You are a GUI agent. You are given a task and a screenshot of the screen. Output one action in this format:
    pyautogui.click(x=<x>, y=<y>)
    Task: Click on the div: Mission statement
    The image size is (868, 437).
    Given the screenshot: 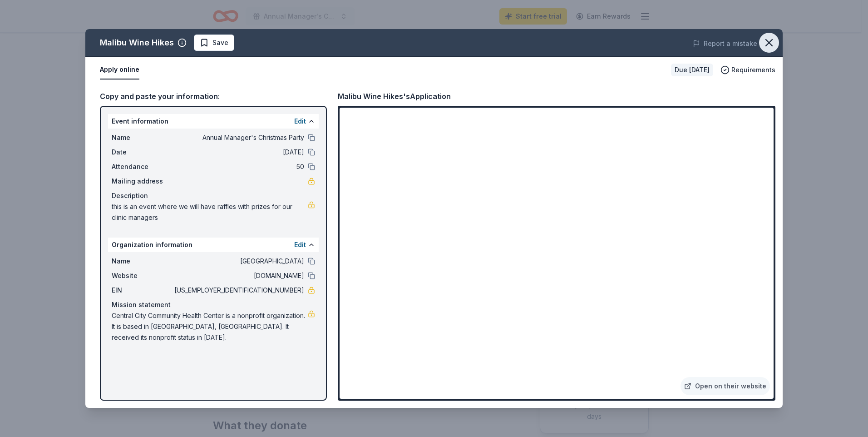 What is the action you would take?
    pyautogui.click(x=213, y=305)
    